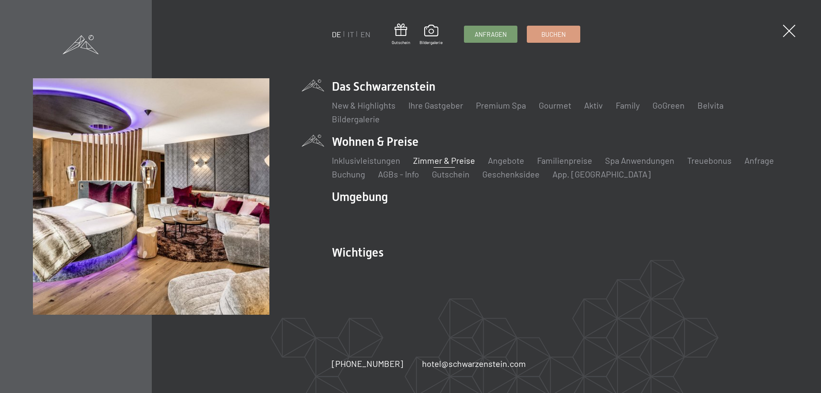 Image resolution: width=821 pixels, height=393 pixels. I want to click on a: Aktiv, so click(594, 105).